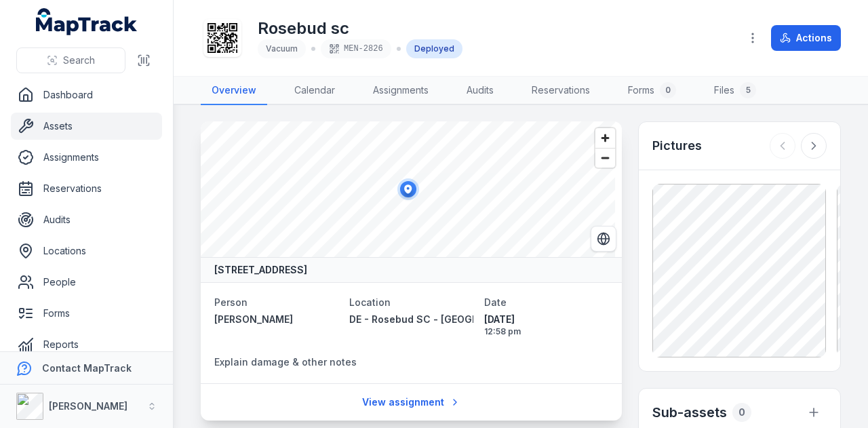 The width and height of the screenshot is (868, 428). I want to click on a: Overview, so click(234, 91).